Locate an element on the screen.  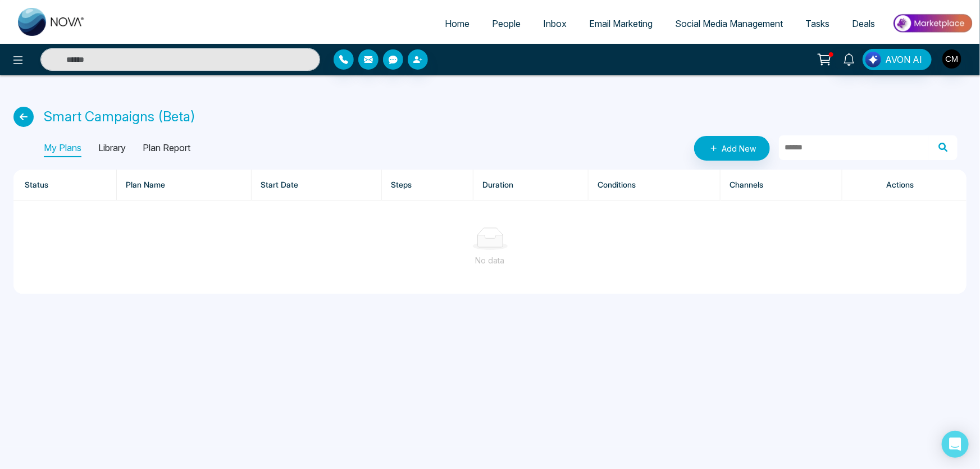
th: Conditions is located at coordinates (654, 185).